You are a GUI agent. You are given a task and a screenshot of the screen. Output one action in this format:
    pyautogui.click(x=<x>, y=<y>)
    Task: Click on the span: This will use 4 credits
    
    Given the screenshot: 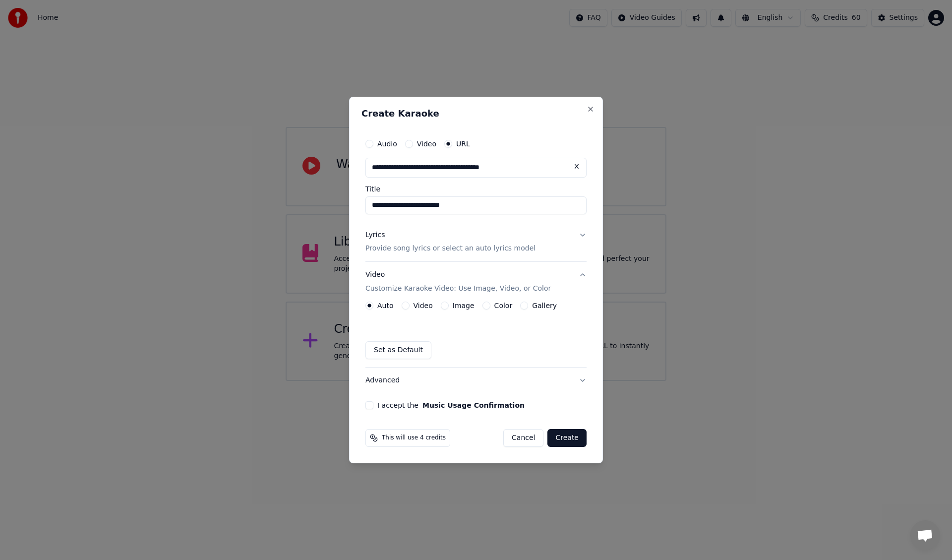 What is the action you would take?
    pyautogui.click(x=413, y=438)
    